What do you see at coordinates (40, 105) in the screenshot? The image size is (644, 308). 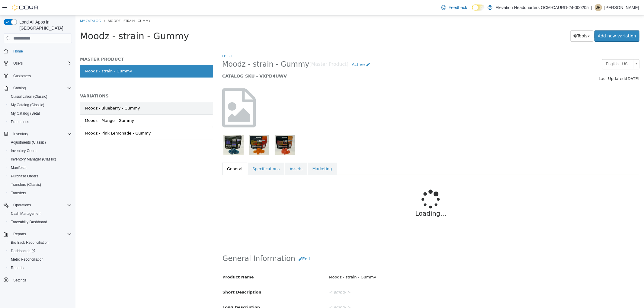 I see `button: My Catalog (Classic)` at bounding box center [40, 105].